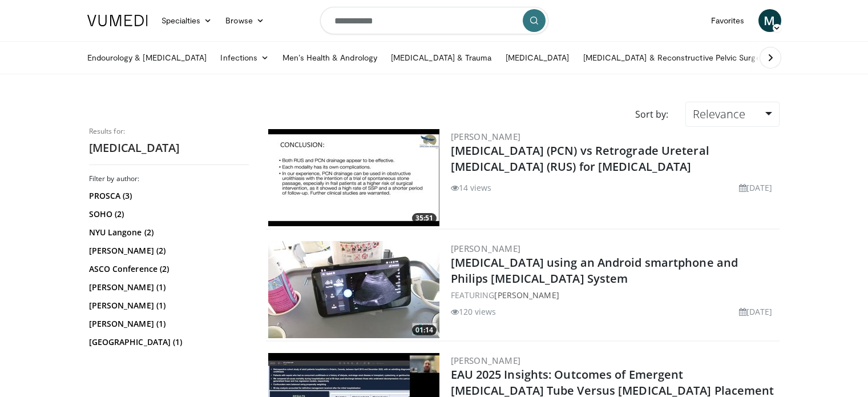 The height and width of the screenshot is (397, 868). What do you see at coordinates (732, 114) in the screenshot?
I see `a: Relevance` at bounding box center [732, 114].